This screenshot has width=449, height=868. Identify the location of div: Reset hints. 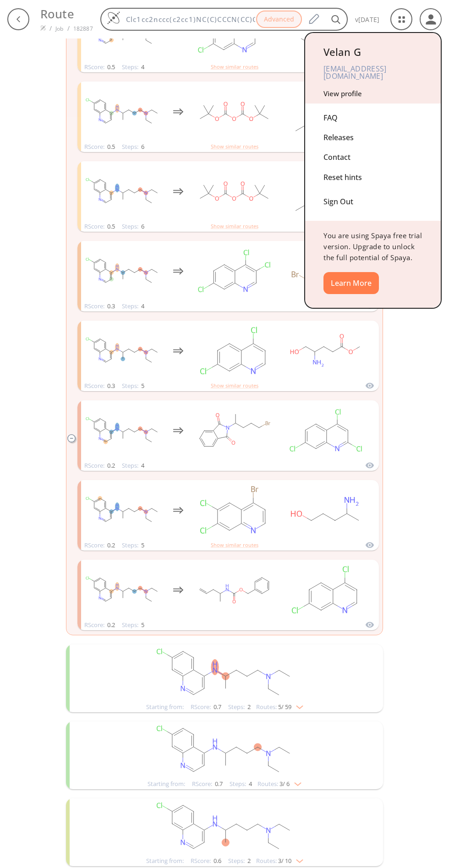
(373, 177).